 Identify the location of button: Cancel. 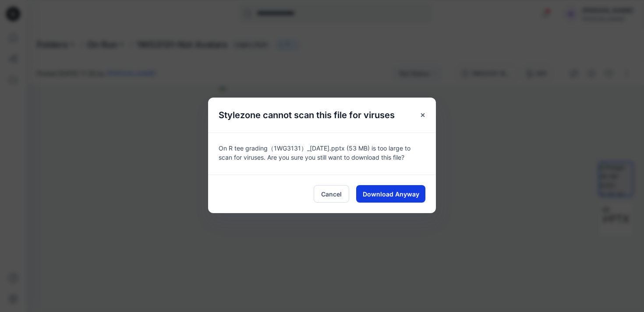
(331, 194).